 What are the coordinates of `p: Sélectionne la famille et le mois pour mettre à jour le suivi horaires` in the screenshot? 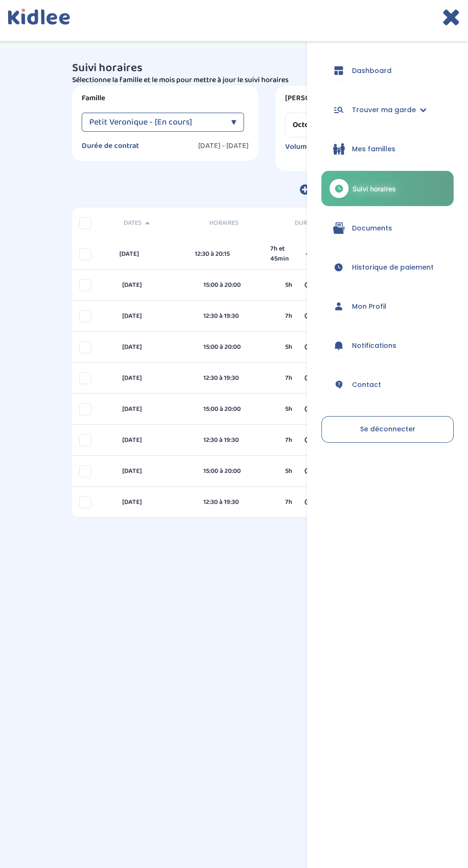 It's located at (234, 80).